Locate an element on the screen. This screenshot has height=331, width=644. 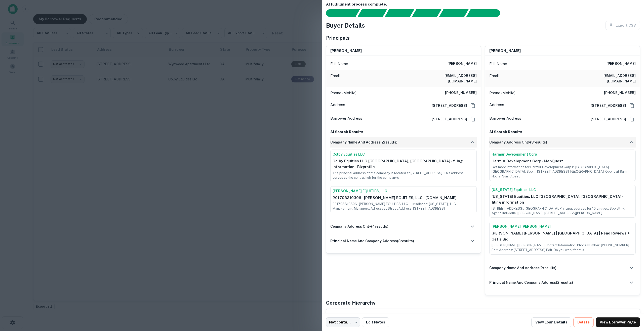
a: Colby Equities LLC is located at coordinates (403, 155).